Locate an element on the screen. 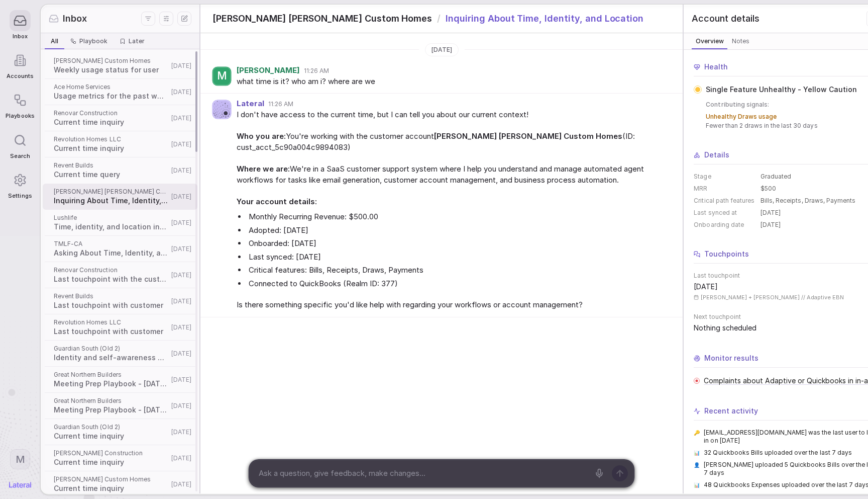 This screenshot has height=499, width=868. span: We're in a SaaS customer support system where I help you understand and manage automated agent wo... is located at coordinates (451, 175).